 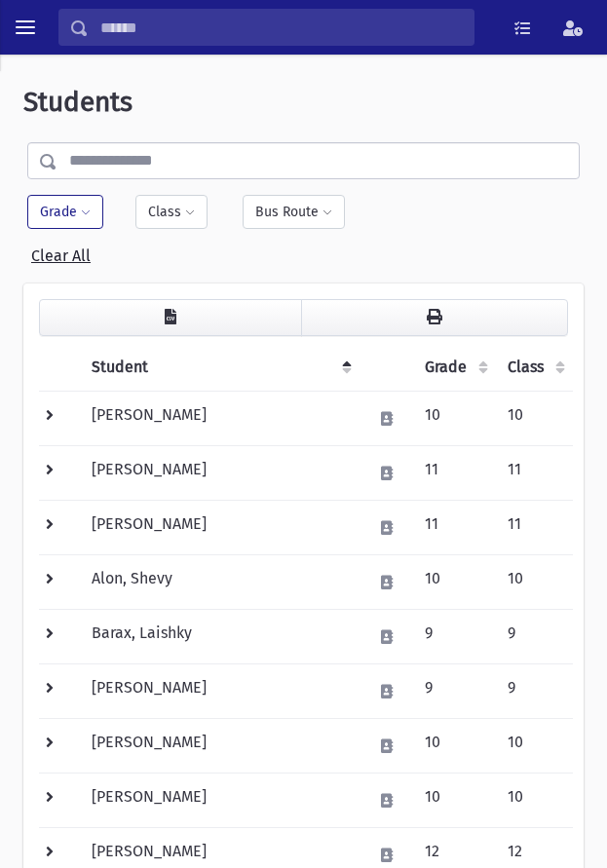 I want to click on td: Alon, Shevy, so click(x=219, y=581).